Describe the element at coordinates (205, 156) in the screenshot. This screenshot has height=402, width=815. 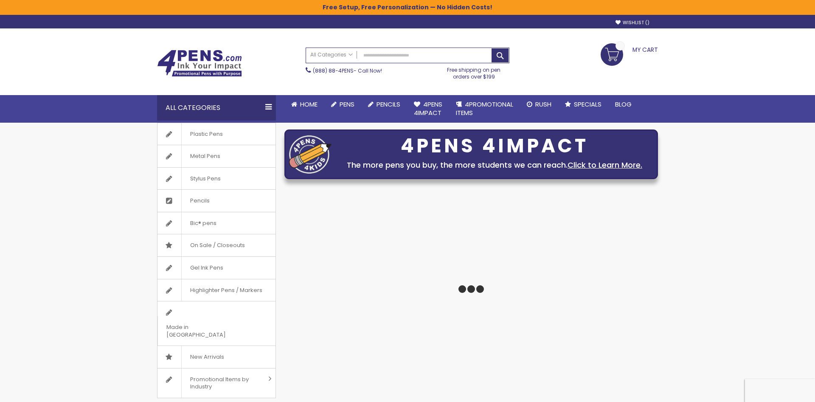
I see `span: Metal Pens` at that location.